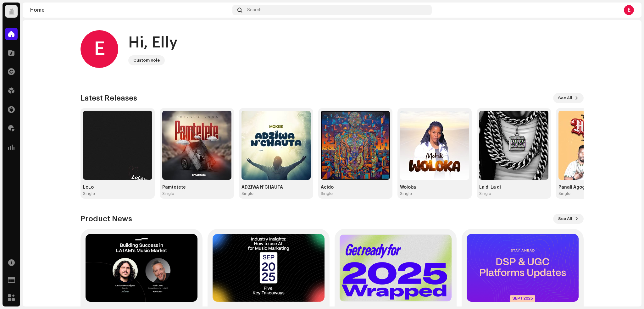  I want to click on div: LoLo, so click(118, 187).